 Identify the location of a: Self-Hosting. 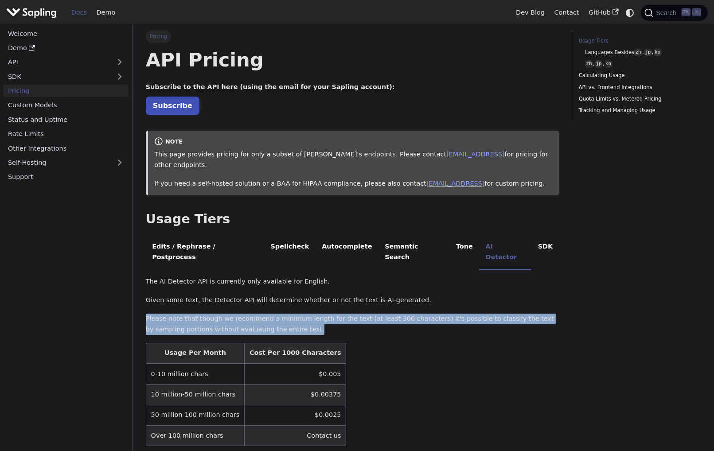
(66, 163).